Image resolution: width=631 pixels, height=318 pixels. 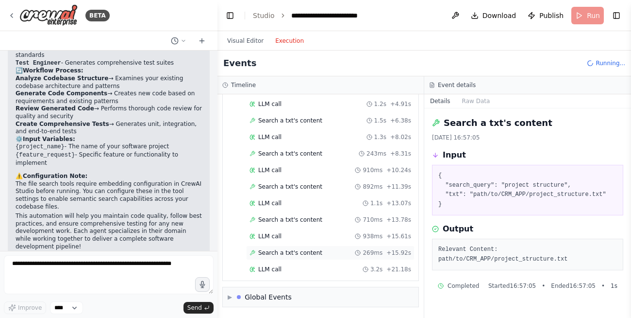 I want to click on span: 1.3s, so click(x=380, y=137).